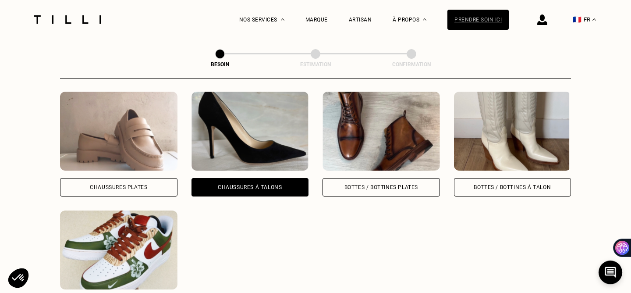 This screenshot has width=631, height=293. Describe the element at coordinates (478, 20) in the screenshot. I see `div: Prendre soin ici` at that location.